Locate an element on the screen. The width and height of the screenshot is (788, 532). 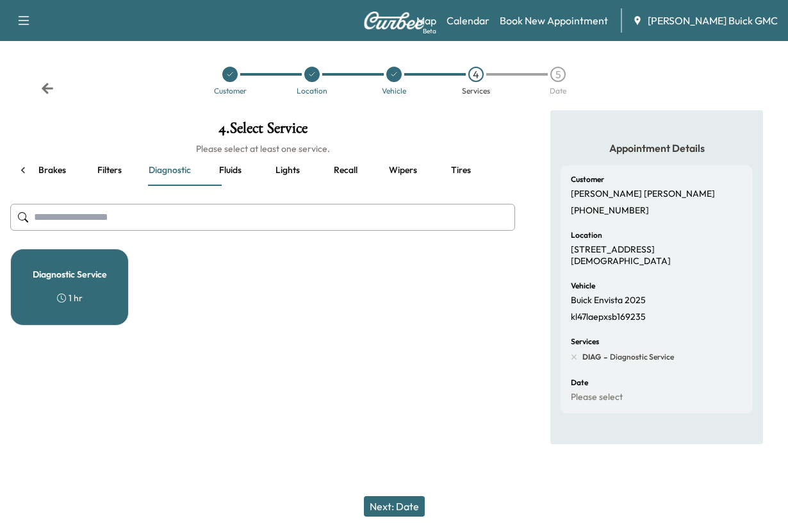
button: Fluids is located at coordinates (230, 171).